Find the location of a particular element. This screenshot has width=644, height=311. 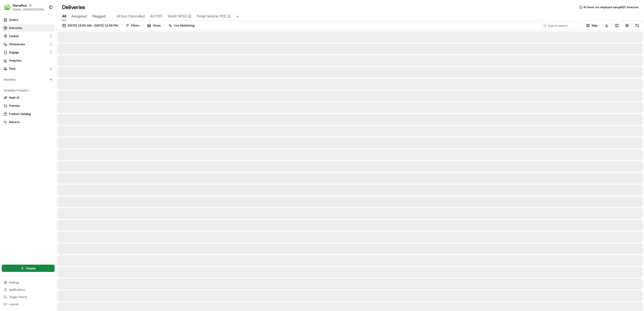

span: WaW NFSO is located at coordinates (177, 16).